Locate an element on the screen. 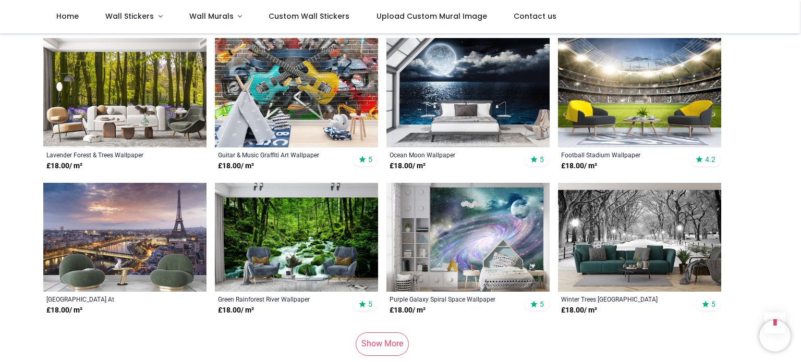 The image size is (801, 362). div: Ocean Moon Wallpaper is located at coordinates (452, 155).